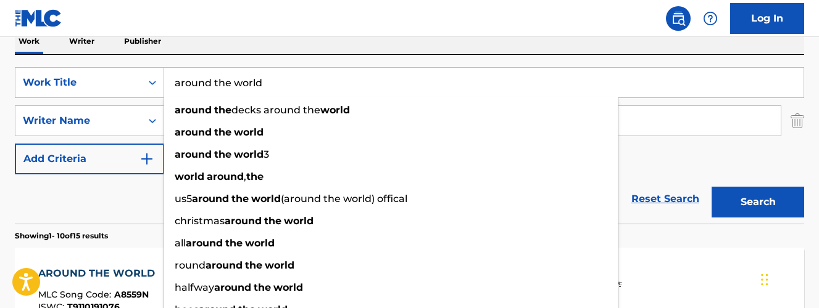  I want to click on img: Delete Criterion, so click(797, 121).